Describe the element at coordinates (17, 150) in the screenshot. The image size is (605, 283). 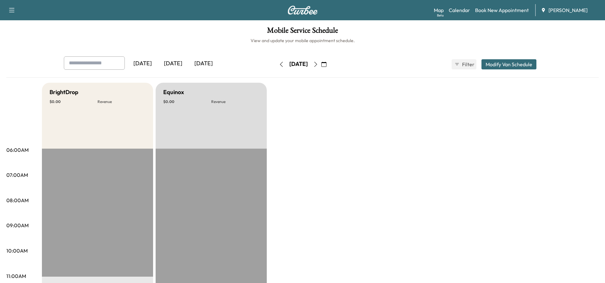
I see `p: 06:00AM` at that location.